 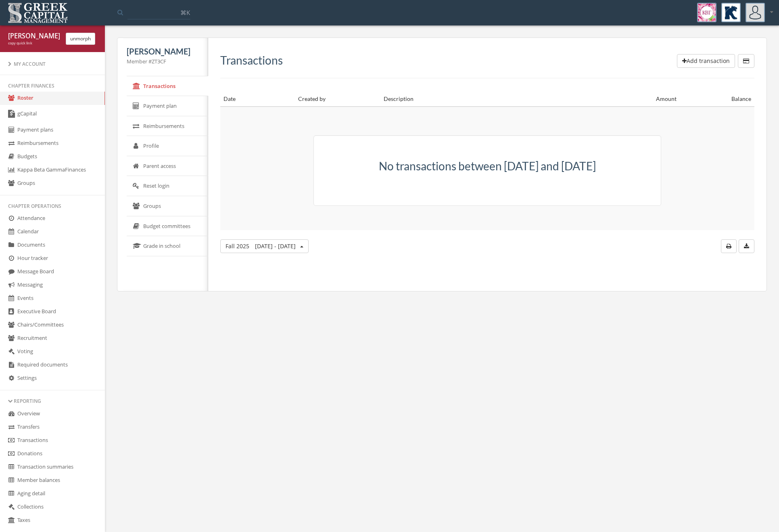 What do you see at coordinates (493, 99) in the screenshot?
I see `div: Description` at bounding box center [493, 99].